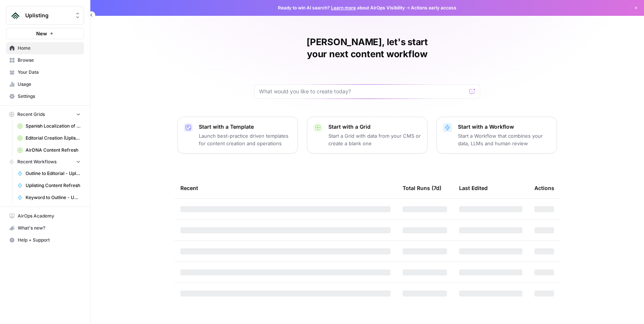  Describe the element at coordinates (45, 228) in the screenshot. I see `button: What's new?` at that location.